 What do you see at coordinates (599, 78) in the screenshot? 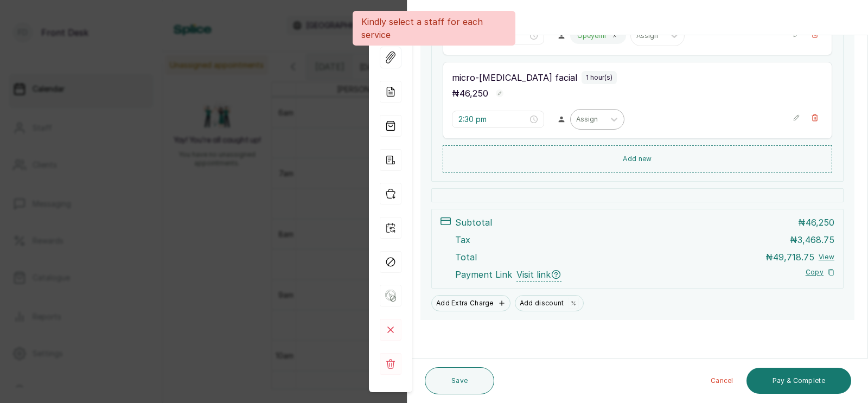
I see `p: 1 hour(s)` at bounding box center [599, 78].